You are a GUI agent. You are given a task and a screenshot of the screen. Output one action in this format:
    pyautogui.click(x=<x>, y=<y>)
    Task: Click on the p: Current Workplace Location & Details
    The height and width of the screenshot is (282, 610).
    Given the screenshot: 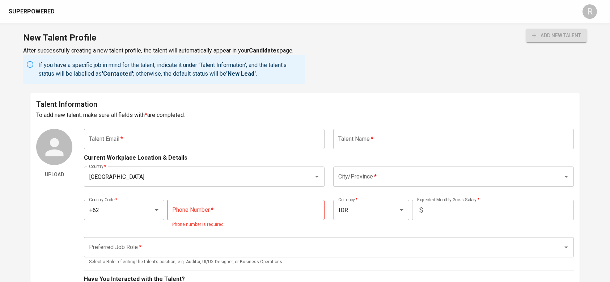 What is the action you would take?
    pyautogui.click(x=136, y=158)
    